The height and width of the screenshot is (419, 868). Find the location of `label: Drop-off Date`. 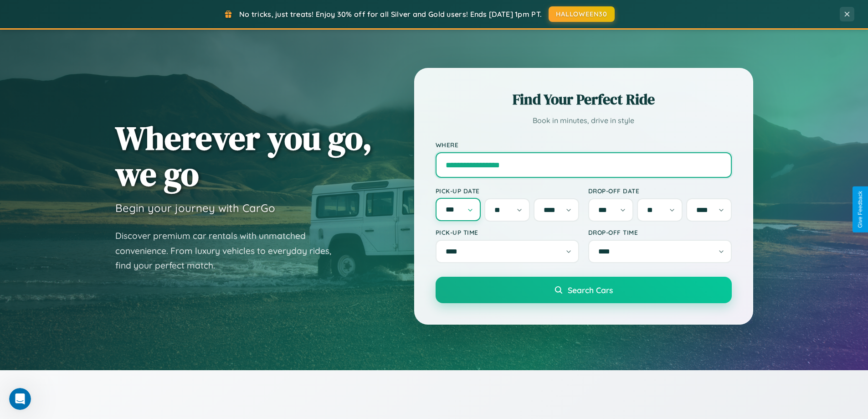

label: Drop-off Date is located at coordinates (659, 191).